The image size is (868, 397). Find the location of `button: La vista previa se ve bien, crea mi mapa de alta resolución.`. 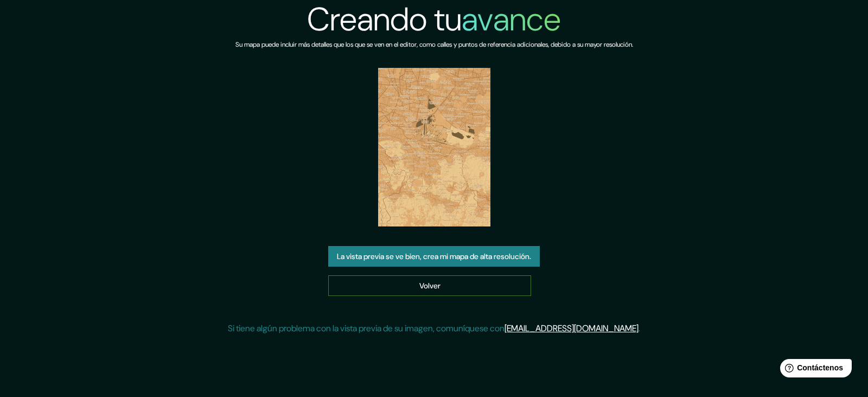

button: La vista previa se ve bien, crea mi mapa de alta resolución. is located at coordinates (434, 257).